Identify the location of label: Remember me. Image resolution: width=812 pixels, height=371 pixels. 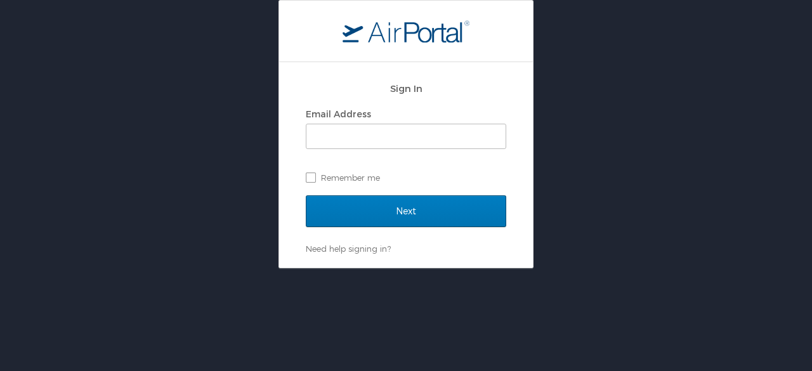
(406, 178).